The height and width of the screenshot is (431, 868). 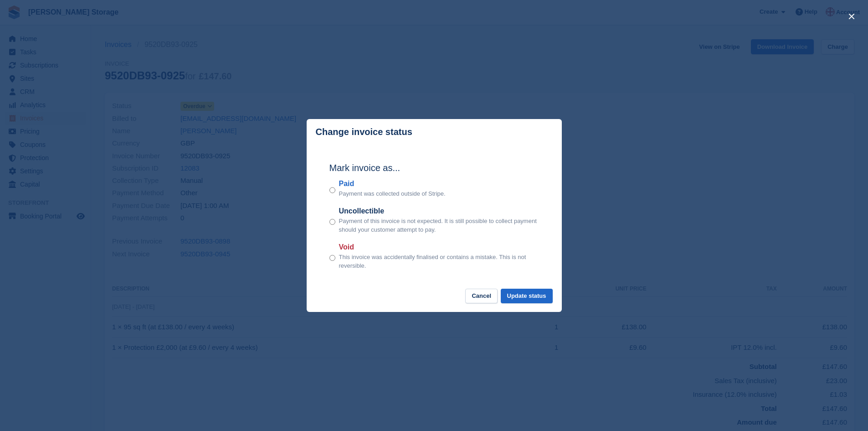 What do you see at coordinates (392, 194) in the screenshot?
I see `p: Payment was collected outside of Stripe.` at bounding box center [392, 194].